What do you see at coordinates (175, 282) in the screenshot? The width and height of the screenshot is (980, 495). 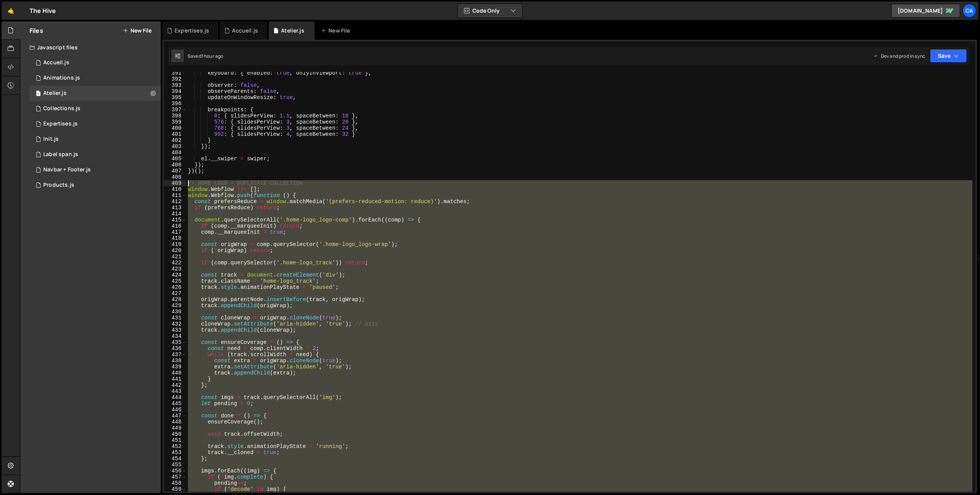 I see `div: 425` at bounding box center [175, 282].